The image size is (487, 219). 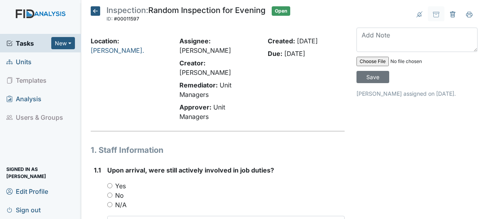 What do you see at coordinates (23, 210) in the screenshot?
I see `span: Sign out` at bounding box center [23, 210].